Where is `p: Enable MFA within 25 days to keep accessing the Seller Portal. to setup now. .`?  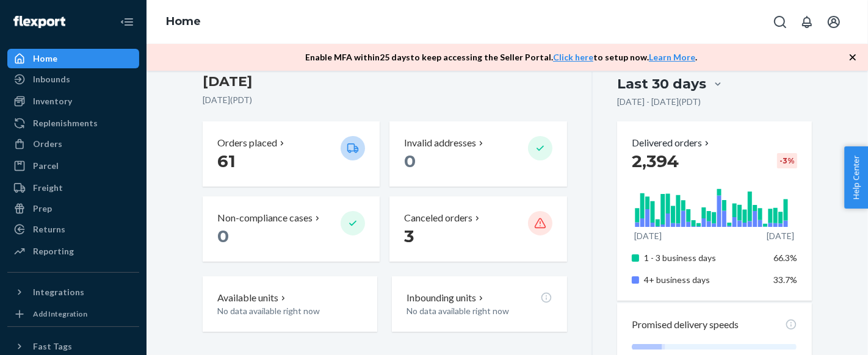 p: Enable MFA within 25 days to keep accessing the Seller Portal. to setup now. . is located at coordinates (501, 57).